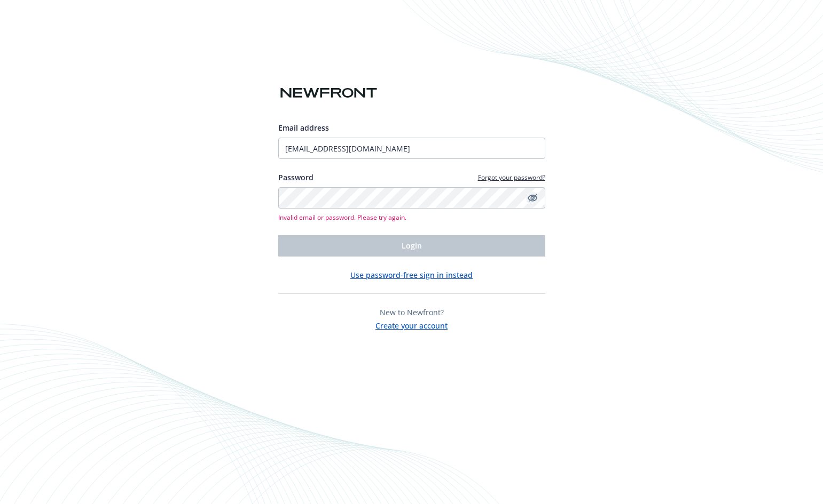 The image size is (823, 504). I want to click on span: Email address, so click(303, 127).